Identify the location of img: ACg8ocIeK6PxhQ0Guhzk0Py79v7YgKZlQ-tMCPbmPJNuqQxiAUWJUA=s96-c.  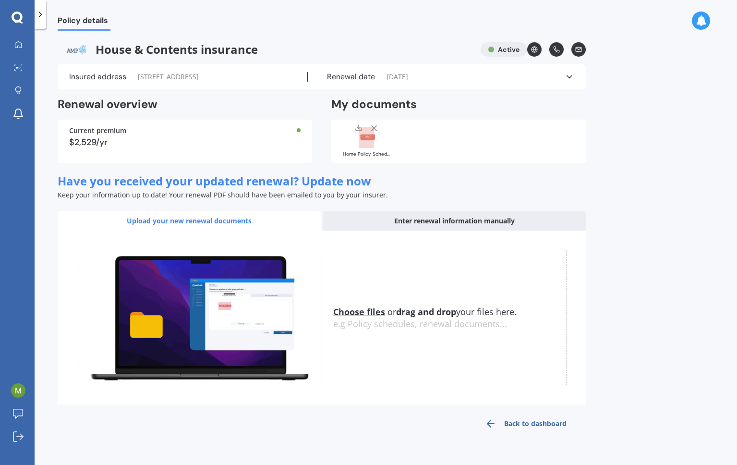
(18, 390).